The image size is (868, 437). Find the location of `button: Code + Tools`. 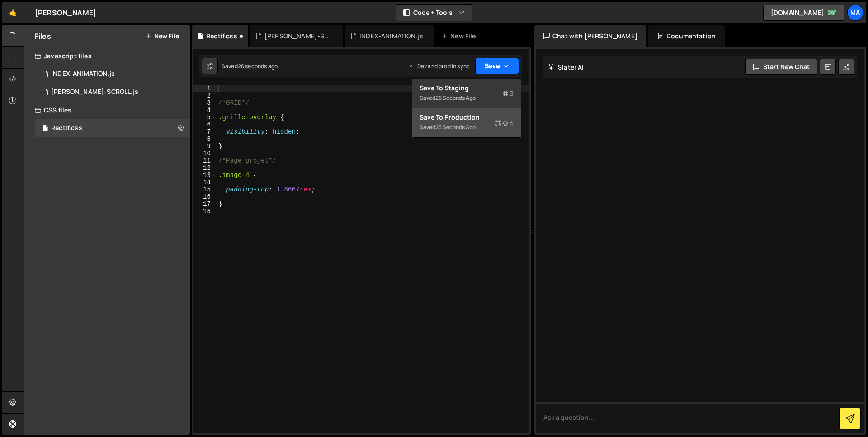

button: Code + Tools is located at coordinates (434, 13).